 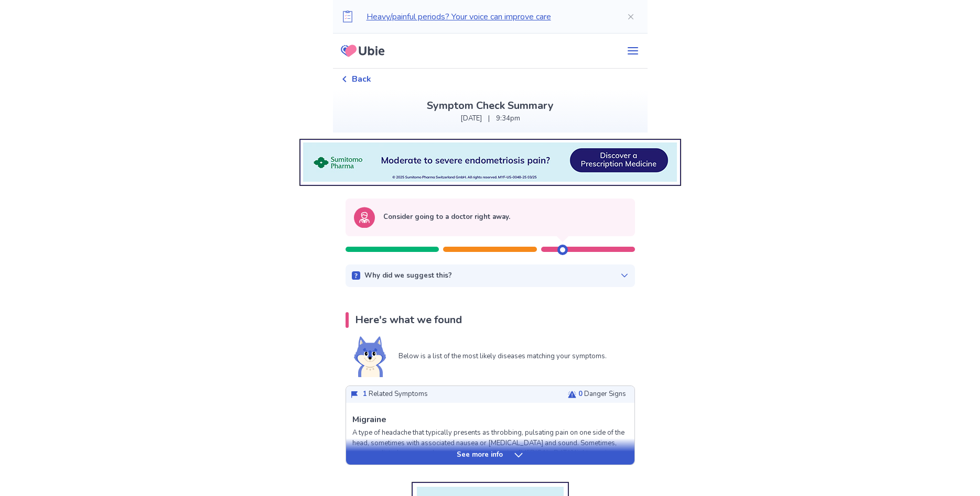 I want to click on p: See more info, so click(x=480, y=455).